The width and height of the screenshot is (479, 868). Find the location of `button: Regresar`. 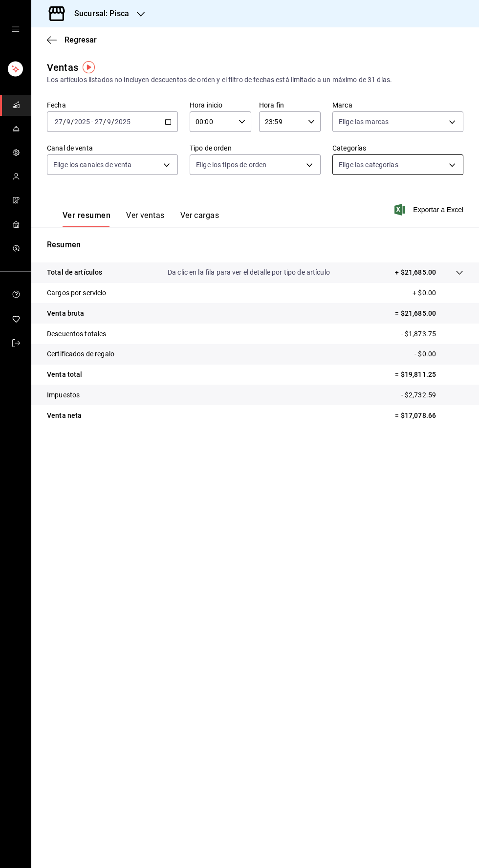

button: Regresar is located at coordinates (72, 40).